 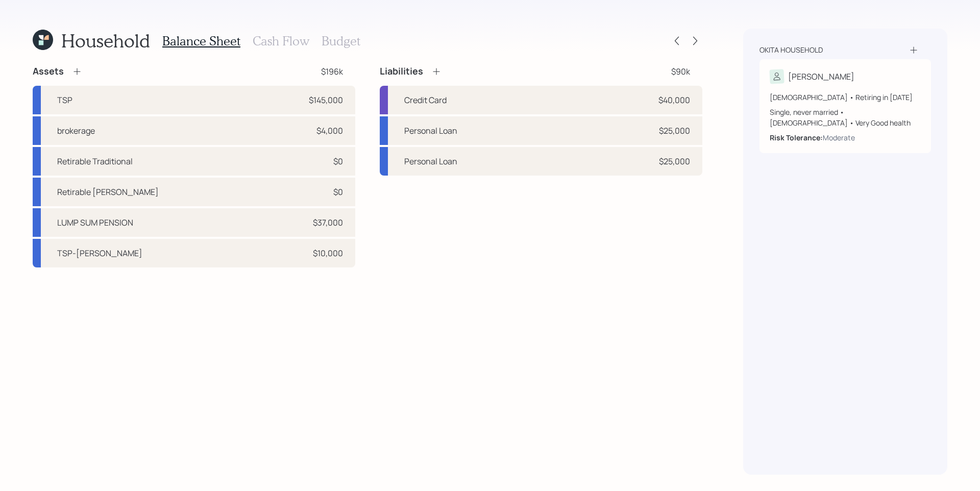 What do you see at coordinates (332, 71) in the screenshot?
I see `div: $196k` at bounding box center [332, 71].